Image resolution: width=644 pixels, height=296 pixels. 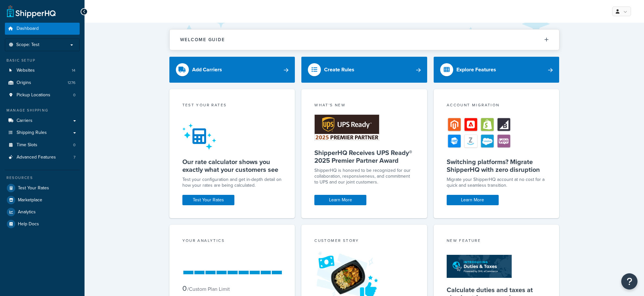 I want to click on a: Create Rules, so click(x=364, y=70).